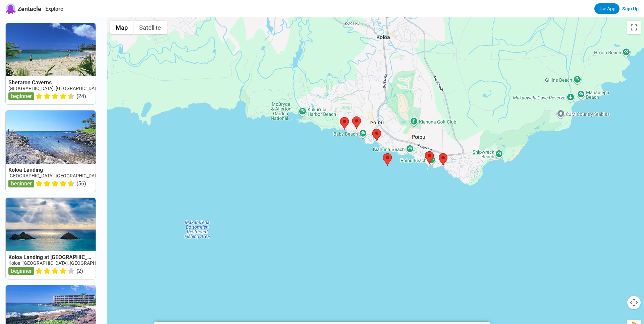 The image size is (644, 324). What do you see at coordinates (11, 9) in the screenshot?
I see `img: Zentacle logo` at bounding box center [11, 9].